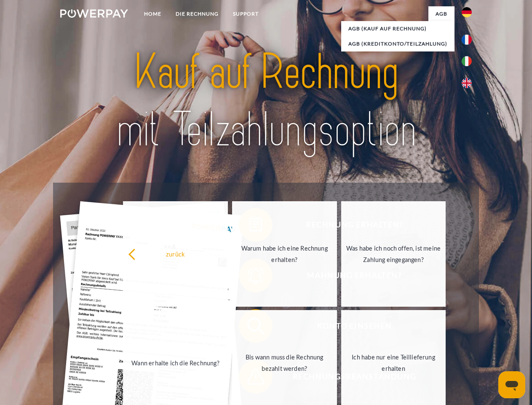 The width and height of the screenshot is (532, 405). Describe the element at coordinates (442, 14) in the screenshot. I see `a: agb` at that location.